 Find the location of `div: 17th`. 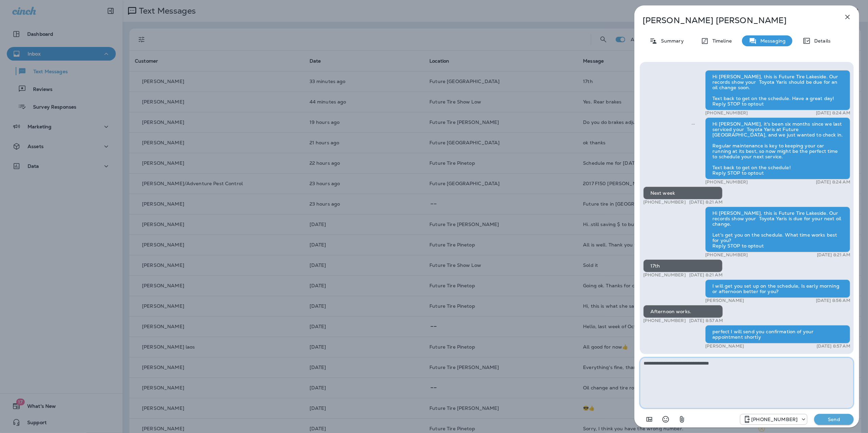

div: 17th is located at coordinates (683, 266).